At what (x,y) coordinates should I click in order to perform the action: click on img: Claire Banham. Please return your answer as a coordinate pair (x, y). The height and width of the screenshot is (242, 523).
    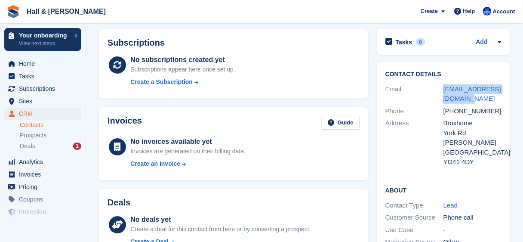
    Looking at the image, I should click on (487, 11).